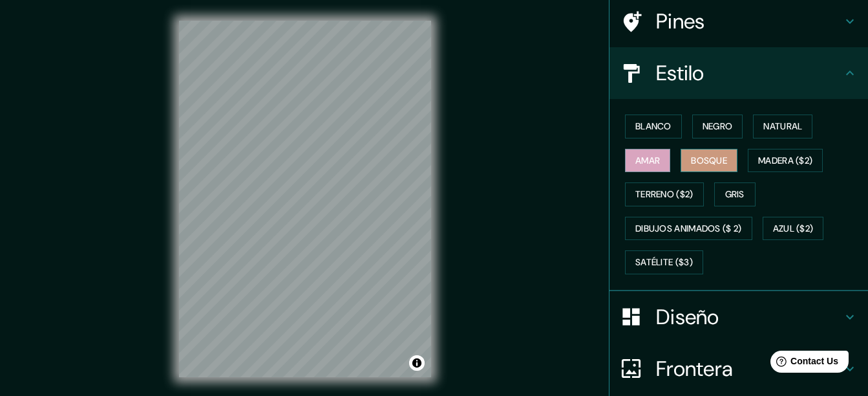 This screenshot has height=396, width=868. I want to click on button: Alternar atribución, so click(417, 363).